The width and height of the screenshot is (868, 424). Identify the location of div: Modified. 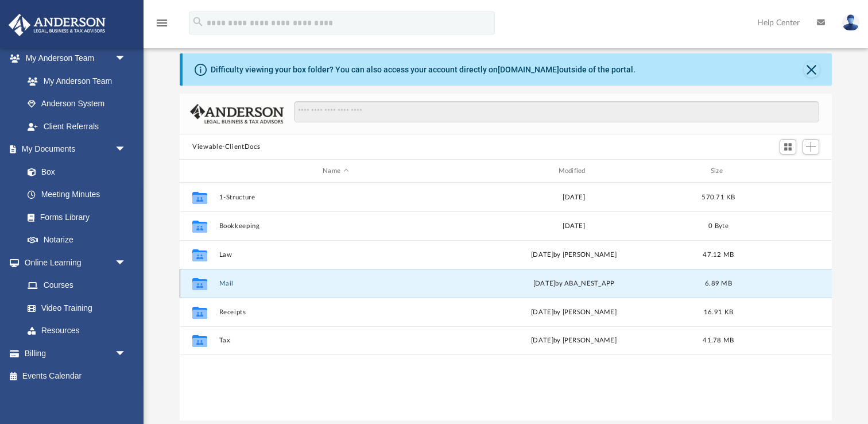
(573, 171).